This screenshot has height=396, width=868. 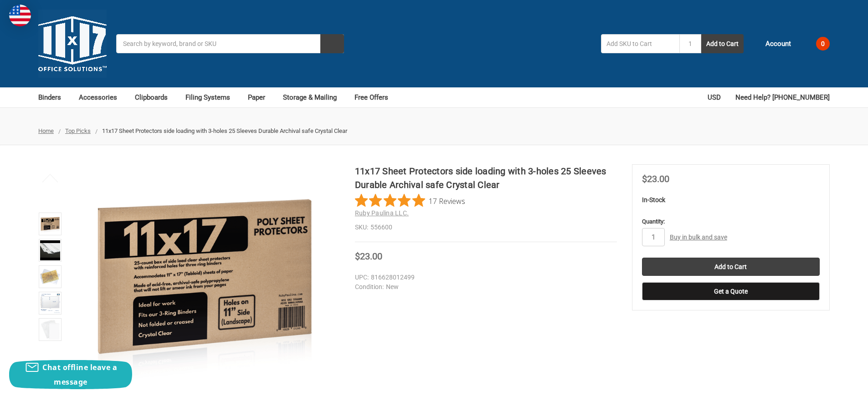 What do you see at coordinates (823, 44) in the screenshot?
I see `span: 0` at bounding box center [823, 44].